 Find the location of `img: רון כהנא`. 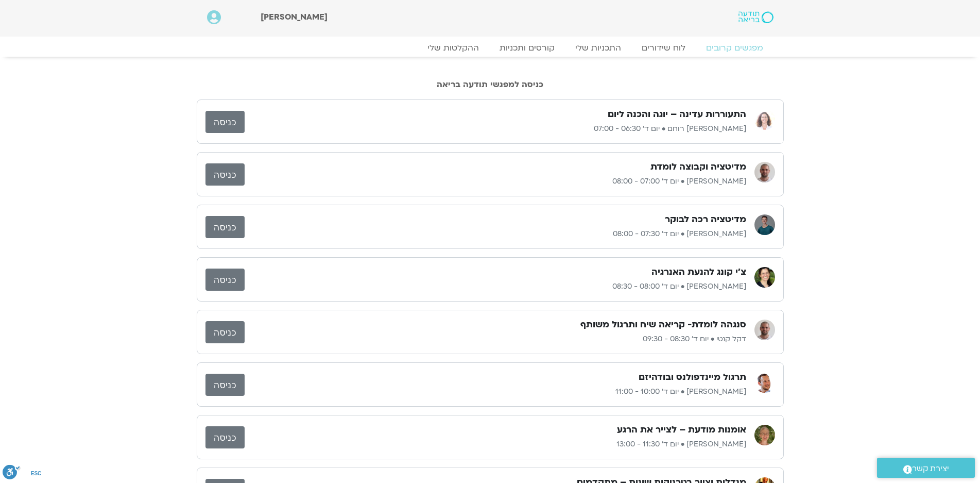

img: רון כהנא is located at coordinates (765, 382).